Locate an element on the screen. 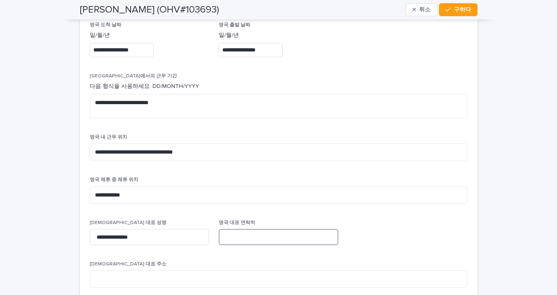 Image resolution: width=557 pixels, height=295 pixels. font: 영국 체류 중 체류 위치 is located at coordinates (114, 180).